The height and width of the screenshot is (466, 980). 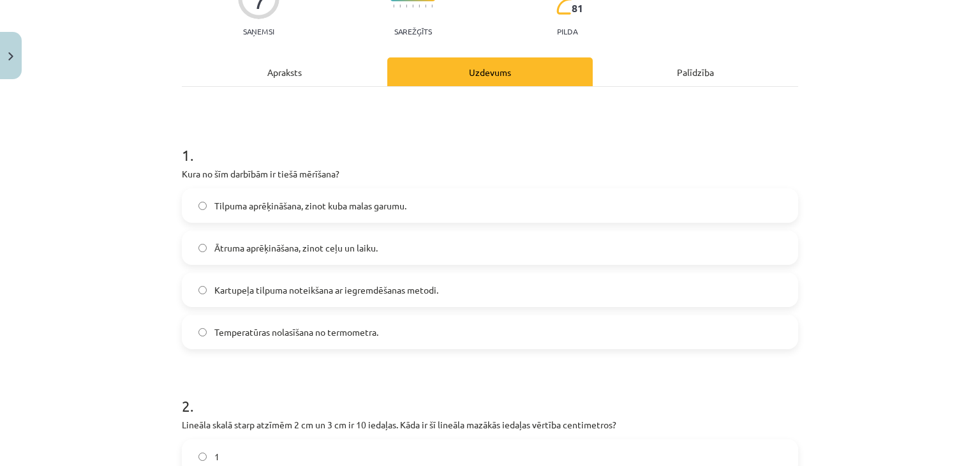 I want to click on input: Kartupeļa tilpuma noteikšana ar iegremdēšanas metodi., so click(x=202, y=289).